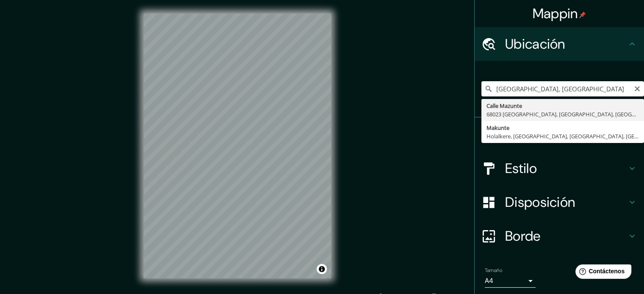  I want to click on button: Claro, so click(637, 88).